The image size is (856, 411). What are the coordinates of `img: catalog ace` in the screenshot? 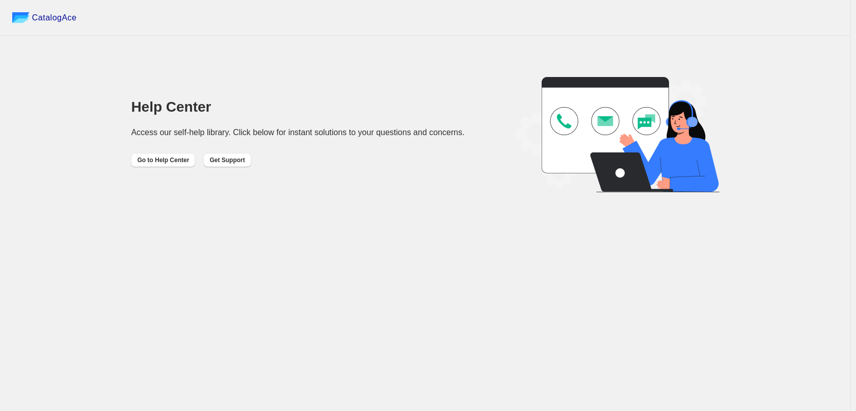 It's located at (21, 17).